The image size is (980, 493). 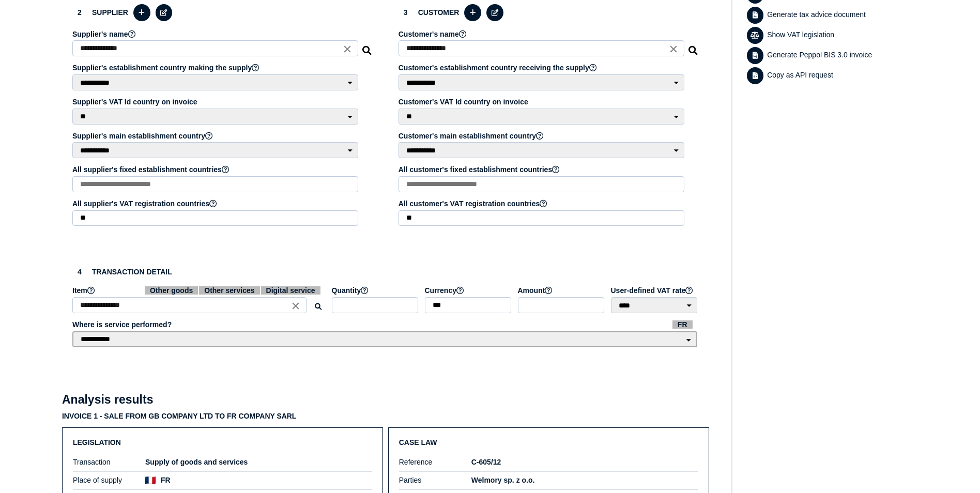 I want to click on h5: Supply of goods and services, so click(x=259, y=462).